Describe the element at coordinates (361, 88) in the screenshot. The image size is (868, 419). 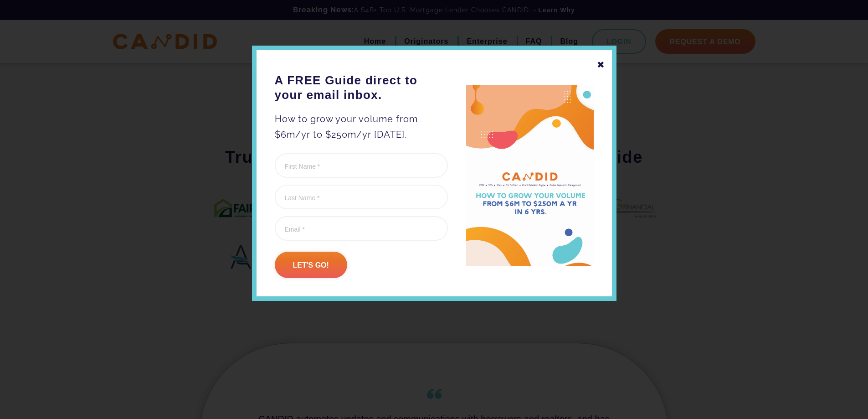
I see `h3: A FREE Guide direct to your email inbox.` at that location.